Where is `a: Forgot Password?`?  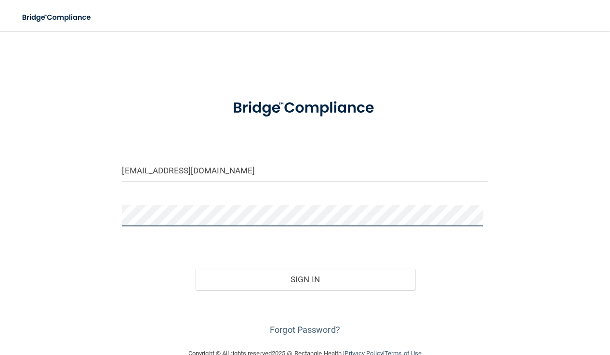 a: Forgot Password? is located at coordinates (305, 330).